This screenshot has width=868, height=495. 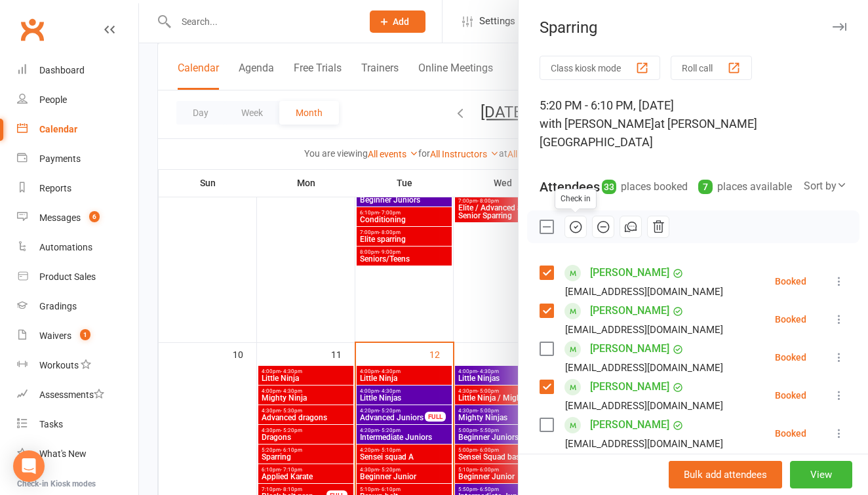 I want to click on div: Sparring, so click(x=693, y=27).